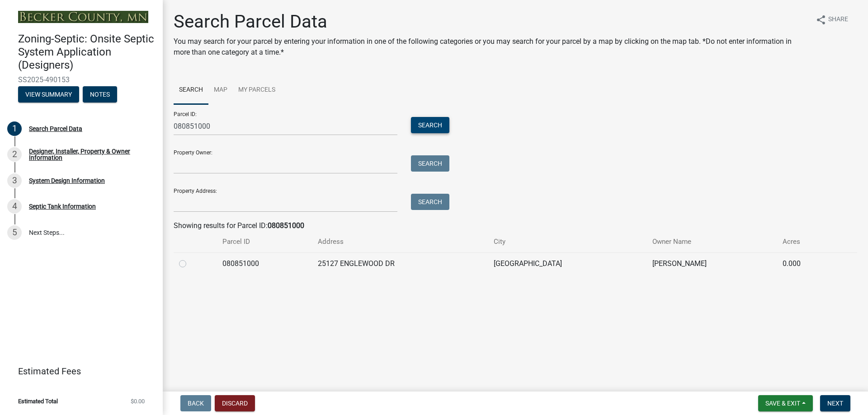 The image size is (868, 415). Describe the element at coordinates (67, 181) in the screenshot. I see `div: System Design Information` at that location.